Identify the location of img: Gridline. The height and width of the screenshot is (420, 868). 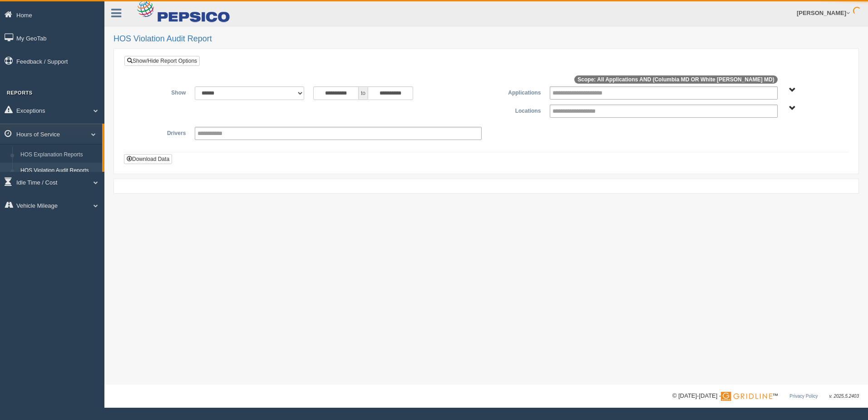
(746, 397).